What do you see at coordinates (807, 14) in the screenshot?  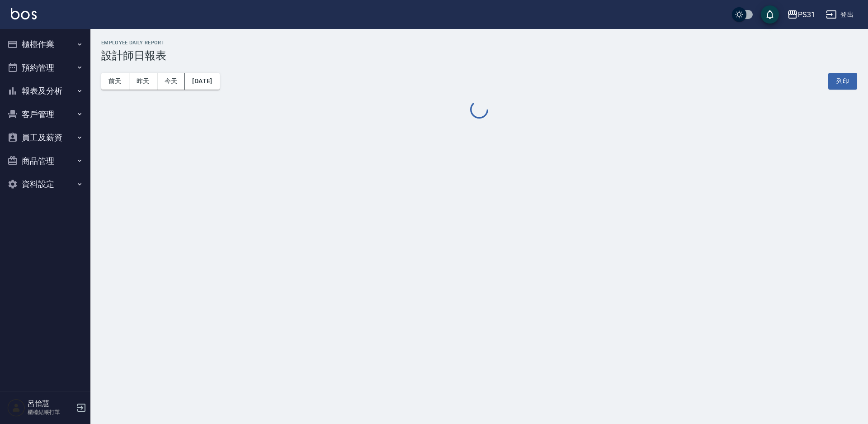 I see `div: PS31` at bounding box center [807, 14].